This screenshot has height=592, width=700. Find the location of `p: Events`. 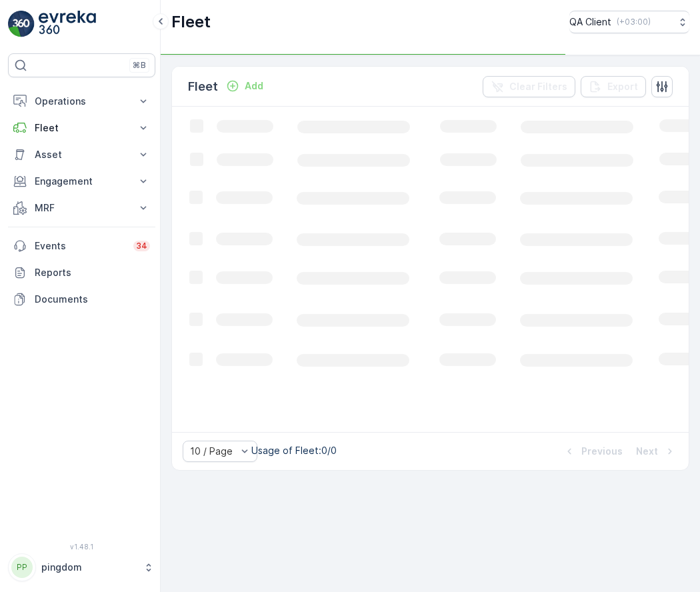

p: Events is located at coordinates (80, 246).